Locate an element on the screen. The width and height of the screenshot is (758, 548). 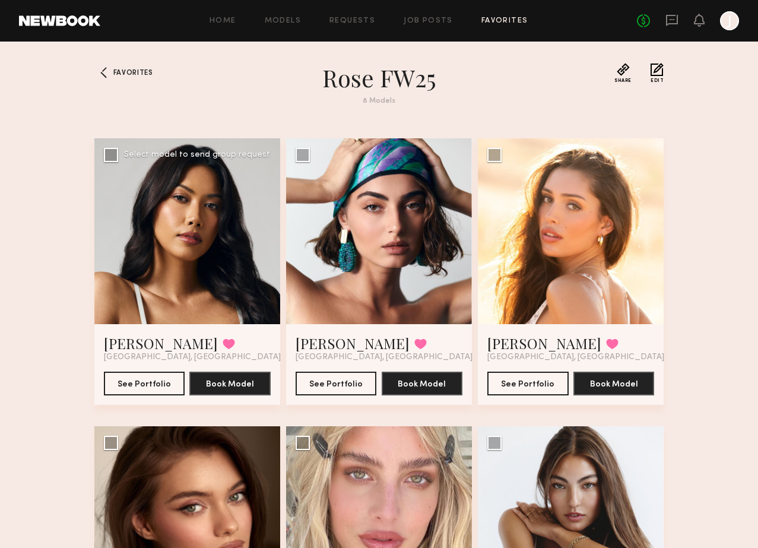
a: Requests is located at coordinates (352, 21).